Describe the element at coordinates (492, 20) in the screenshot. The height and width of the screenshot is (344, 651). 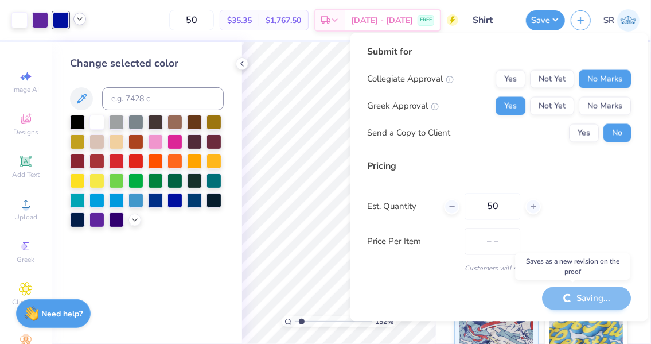
I see `input: Untitled Design` at that location.